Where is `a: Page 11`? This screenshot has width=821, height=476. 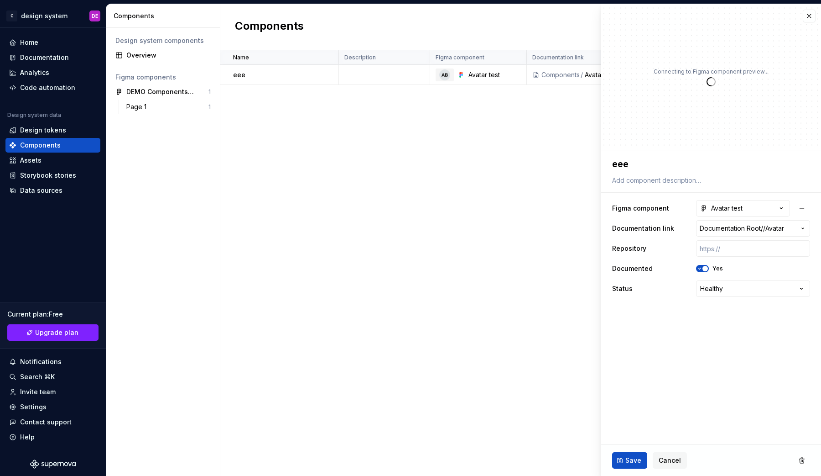
a: Page 11 is located at coordinates (168, 107).